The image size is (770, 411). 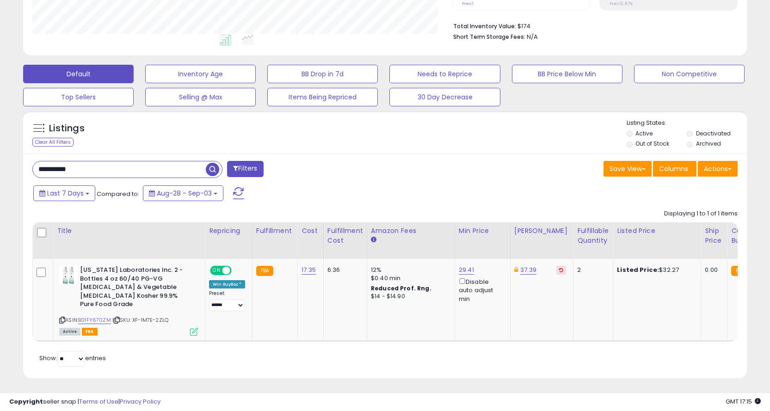 I want to click on div: Repricing, so click(x=229, y=231).